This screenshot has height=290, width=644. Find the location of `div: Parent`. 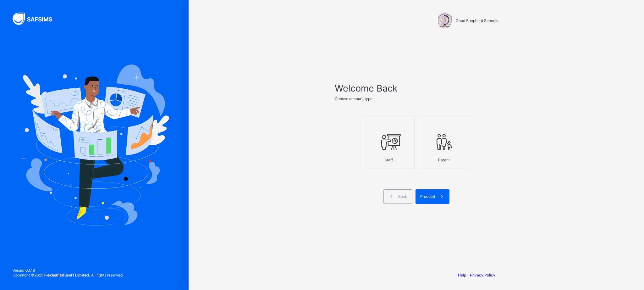

div: Parent is located at coordinates (444, 159).